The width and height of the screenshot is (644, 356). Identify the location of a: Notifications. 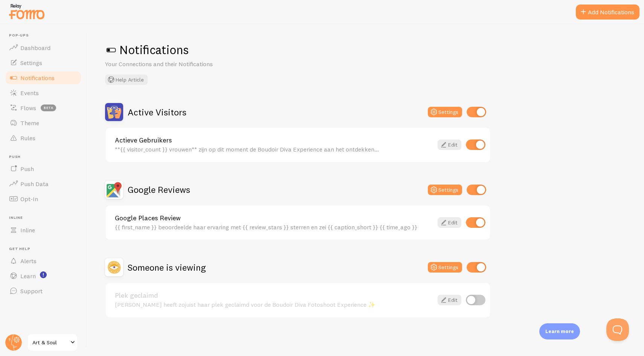
(43, 78).